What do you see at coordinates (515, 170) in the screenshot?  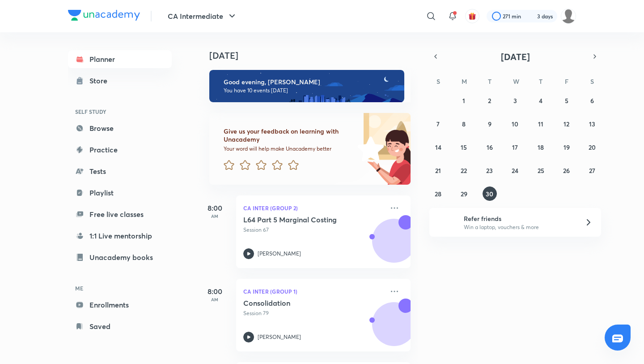 I see `abbr: September 24, 2025` at bounding box center [515, 170].